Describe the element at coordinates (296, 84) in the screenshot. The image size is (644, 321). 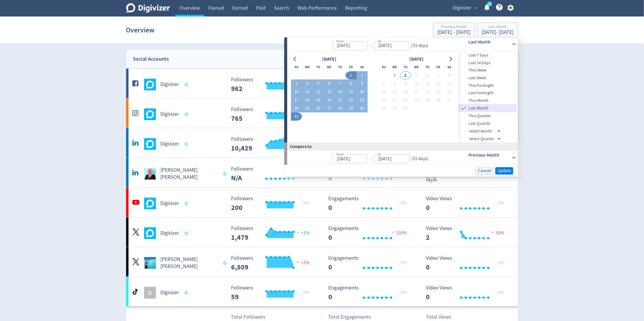
I see `button: 3` at that location.